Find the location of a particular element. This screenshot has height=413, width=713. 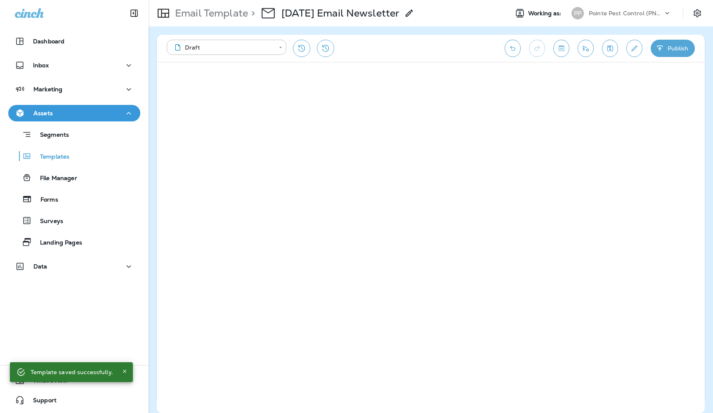

span: Working as: is located at coordinates (546, 13).